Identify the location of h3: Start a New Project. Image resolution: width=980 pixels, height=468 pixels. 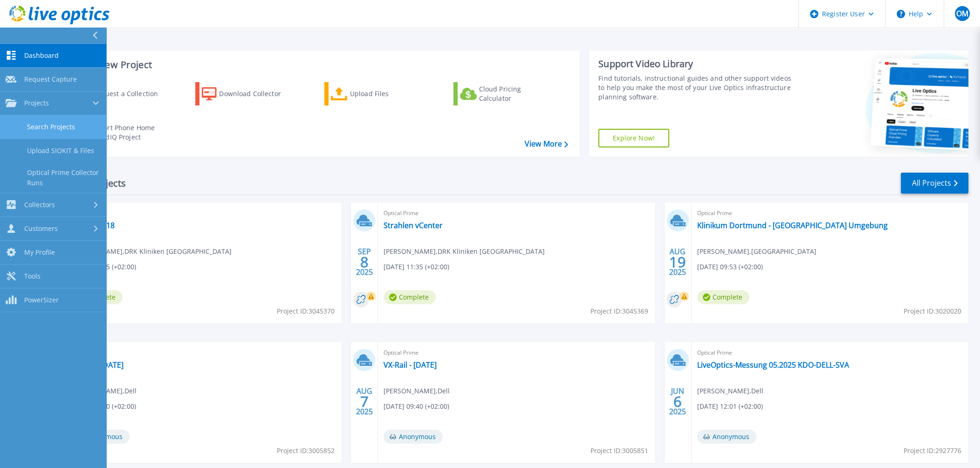
(317, 65).